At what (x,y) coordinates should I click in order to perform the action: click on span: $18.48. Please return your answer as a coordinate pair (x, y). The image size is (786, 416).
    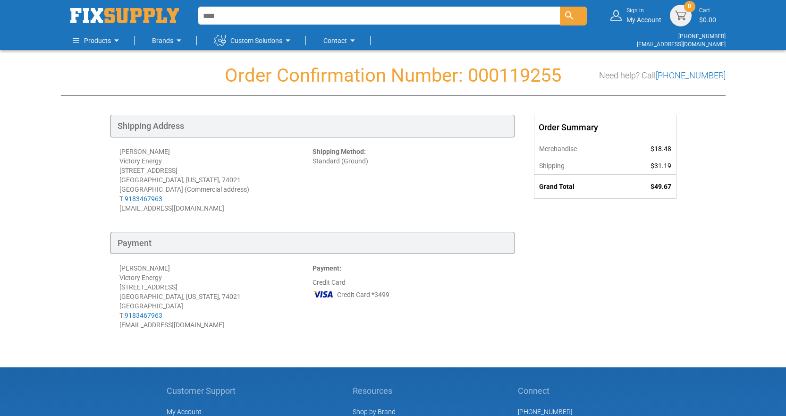
    Looking at the image, I should click on (661, 149).